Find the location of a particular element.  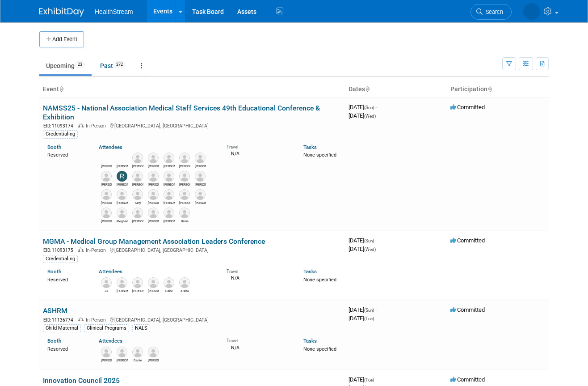

div: Tanesha Riley is located at coordinates (153, 360).